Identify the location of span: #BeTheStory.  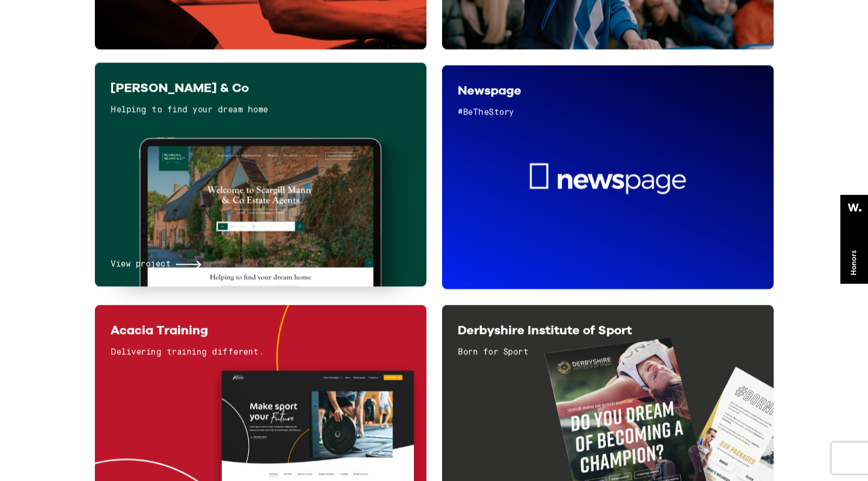
(486, 113).